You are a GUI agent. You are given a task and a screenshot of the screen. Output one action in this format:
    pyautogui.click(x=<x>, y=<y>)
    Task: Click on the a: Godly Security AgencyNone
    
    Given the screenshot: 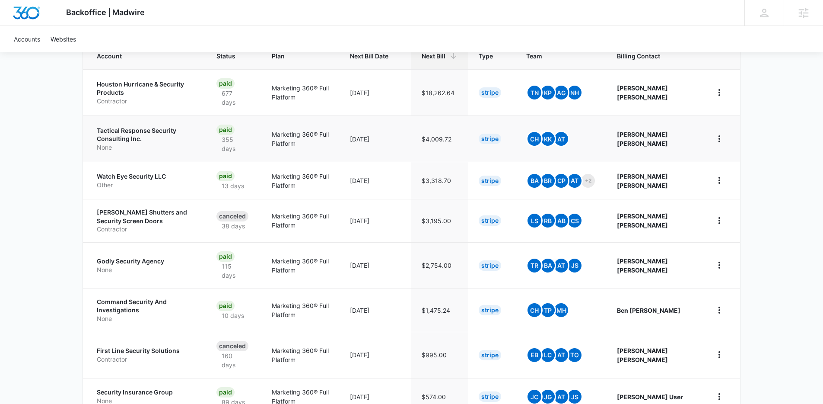 What is the action you would take?
    pyautogui.click(x=146, y=265)
    